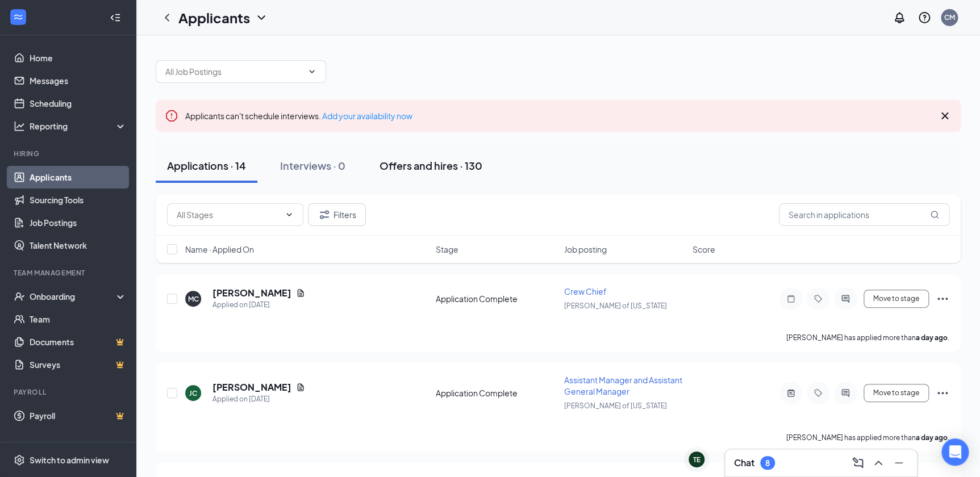 The width and height of the screenshot is (980, 477). Describe the element at coordinates (337, 215) in the screenshot. I see `button: Filter Filters` at that location.